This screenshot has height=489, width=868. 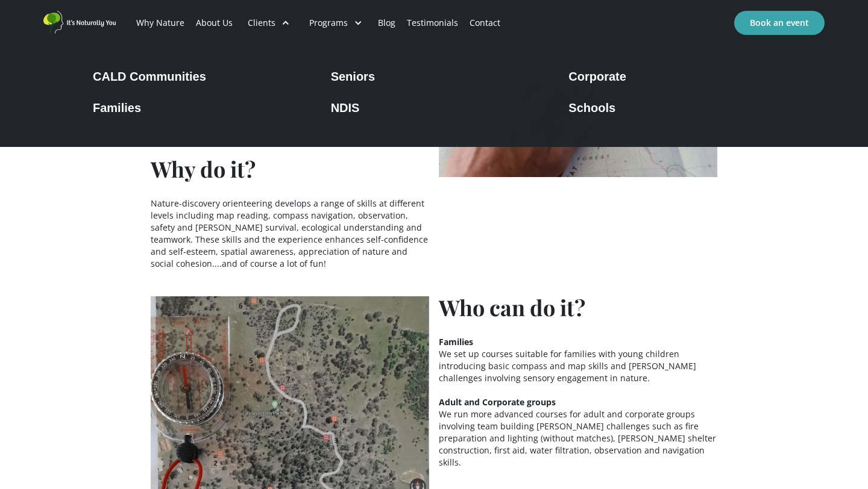 I want to click on a: Schools, so click(x=672, y=105).